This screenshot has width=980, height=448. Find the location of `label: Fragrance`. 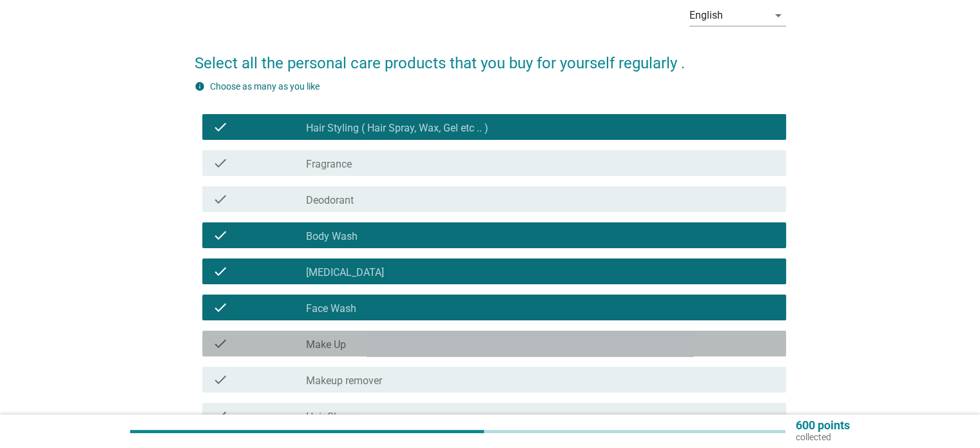

label: Fragrance is located at coordinates (329, 165).